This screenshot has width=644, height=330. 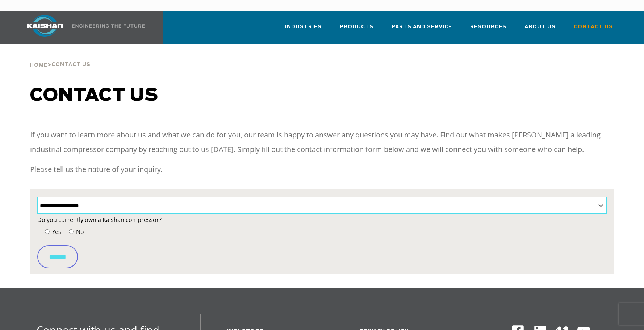 What do you see at coordinates (540, 27) in the screenshot?
I see `span: About Us` at bounding box center [540, 27].